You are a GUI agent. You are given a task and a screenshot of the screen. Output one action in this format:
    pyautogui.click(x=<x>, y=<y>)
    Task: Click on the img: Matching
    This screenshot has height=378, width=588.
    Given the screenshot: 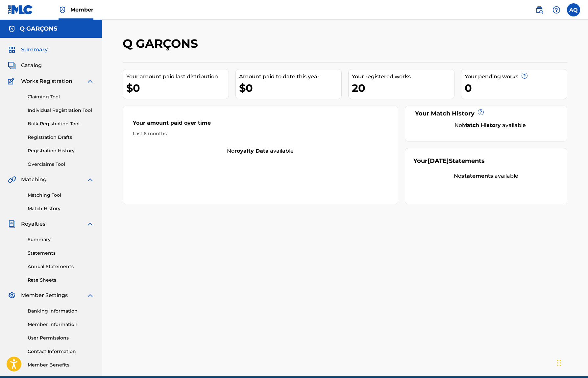 What is the action you would take?
    pyautogui.click(x=12, y=179)
    